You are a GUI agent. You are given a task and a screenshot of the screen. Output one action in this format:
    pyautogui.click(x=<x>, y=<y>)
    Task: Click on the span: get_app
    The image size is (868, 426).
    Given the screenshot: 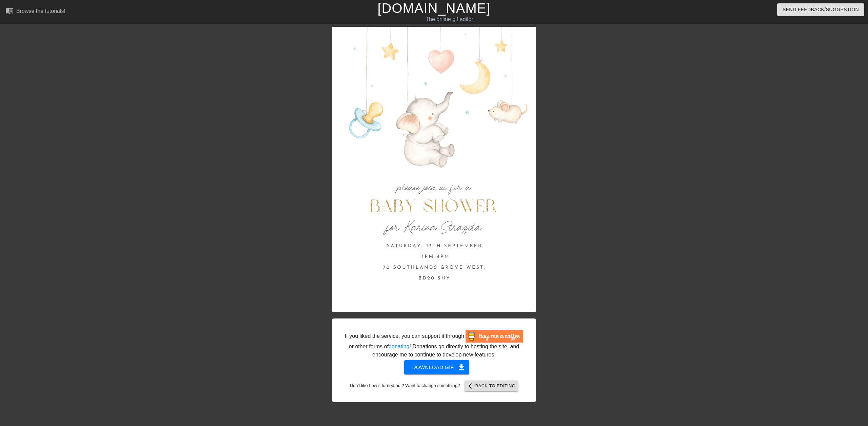 What is the action you would take?
    pyautogui.click(x=461, y=367)
    